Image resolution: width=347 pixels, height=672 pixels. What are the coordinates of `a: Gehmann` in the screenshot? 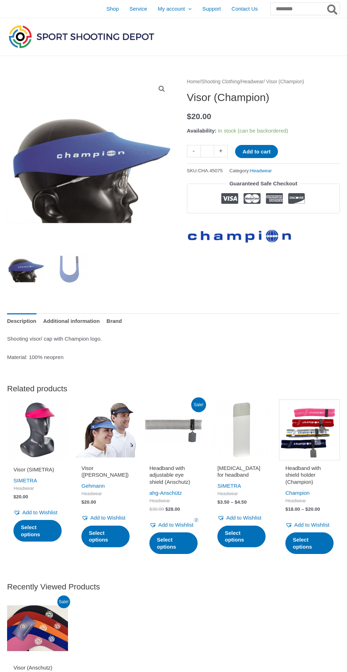 It's located at (93, 486).